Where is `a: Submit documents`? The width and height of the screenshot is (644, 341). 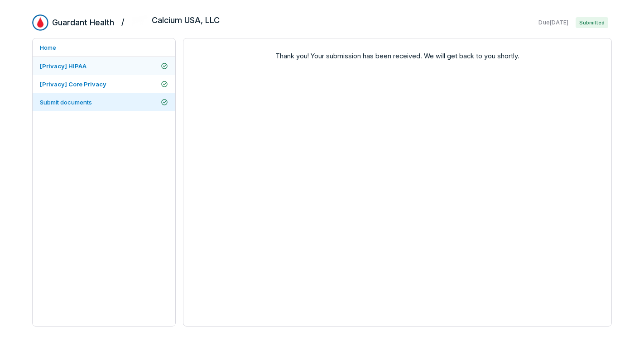
a: Submit documents is located at coordinates (104, 102).